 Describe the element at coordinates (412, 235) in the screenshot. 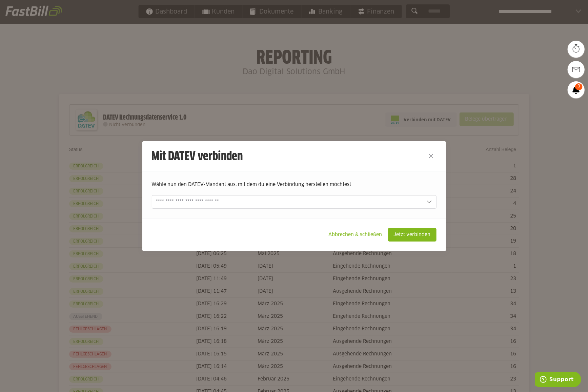

I see `sl-button: Jetzt verbinden` at that location.